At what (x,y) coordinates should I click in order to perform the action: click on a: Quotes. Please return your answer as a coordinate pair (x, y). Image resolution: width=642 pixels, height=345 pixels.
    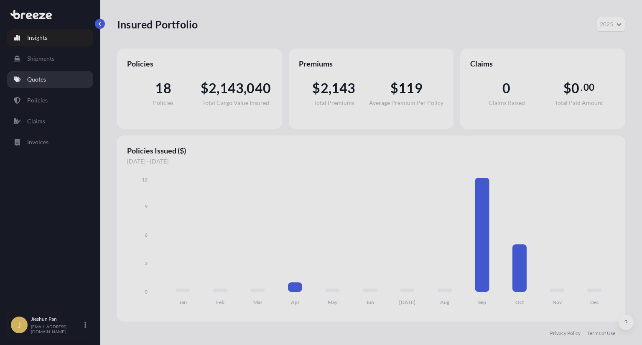
    Looking at the image, I should click on (50, 79).